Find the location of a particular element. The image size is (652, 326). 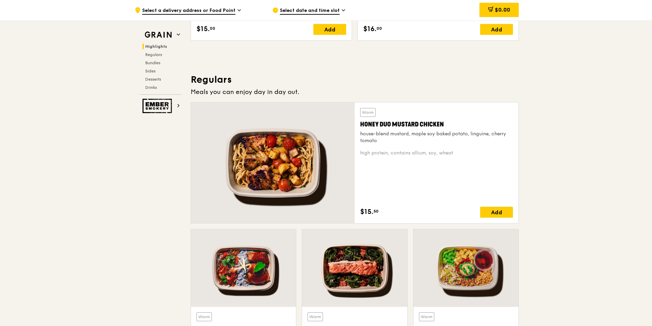

span: Select date and time slot is located at coordinates (310, 11).